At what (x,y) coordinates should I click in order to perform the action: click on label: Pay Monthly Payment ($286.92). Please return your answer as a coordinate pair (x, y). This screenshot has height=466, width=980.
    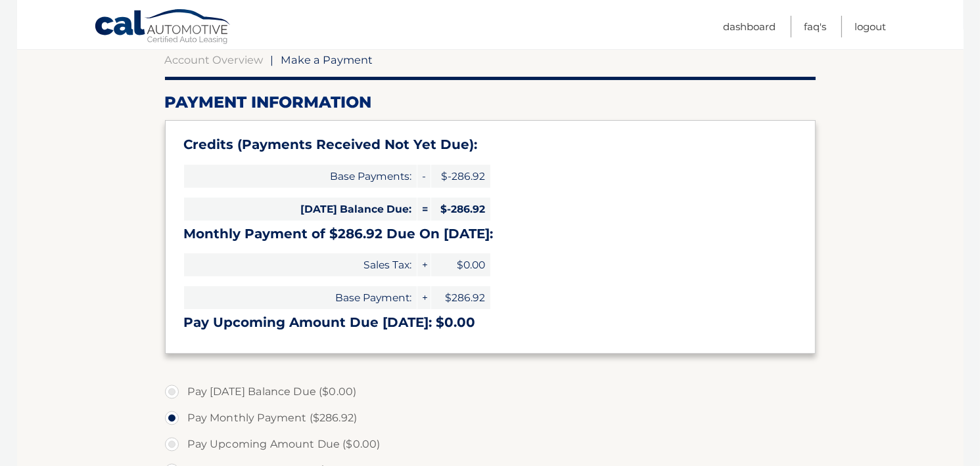
    Looking at the image, I should click on (490, 418).